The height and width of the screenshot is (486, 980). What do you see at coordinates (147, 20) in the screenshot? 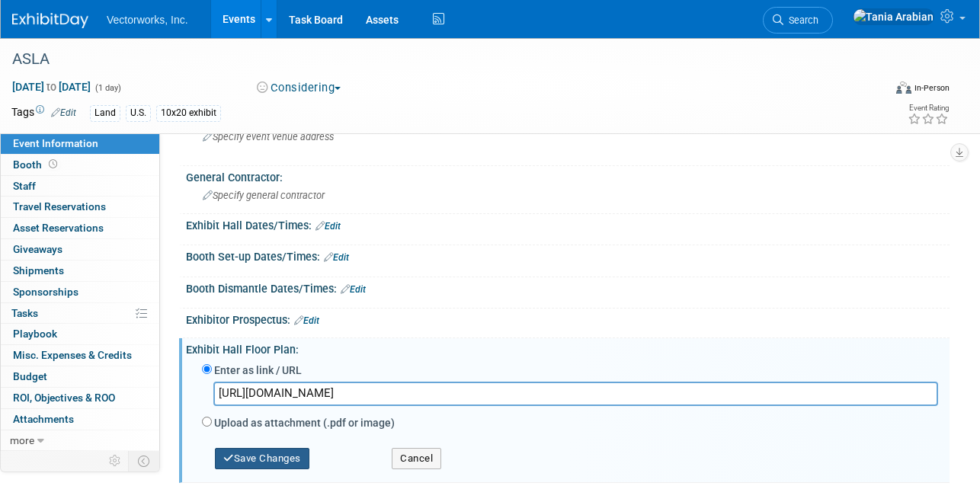
I see `span: Vectorworks, Inc.` at bounding box center [147, 20].